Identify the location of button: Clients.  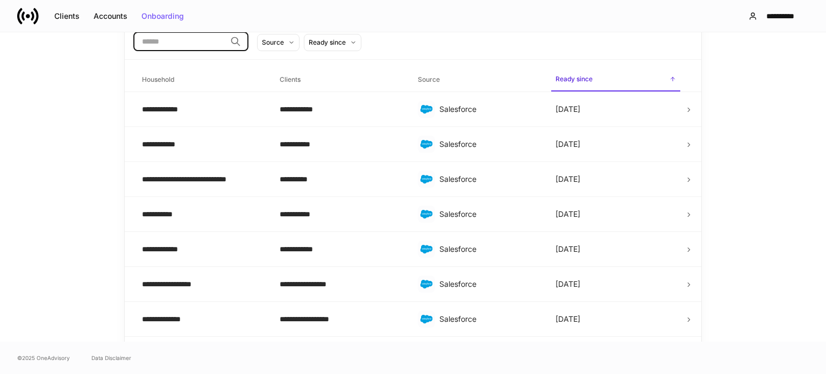
(67, 16).